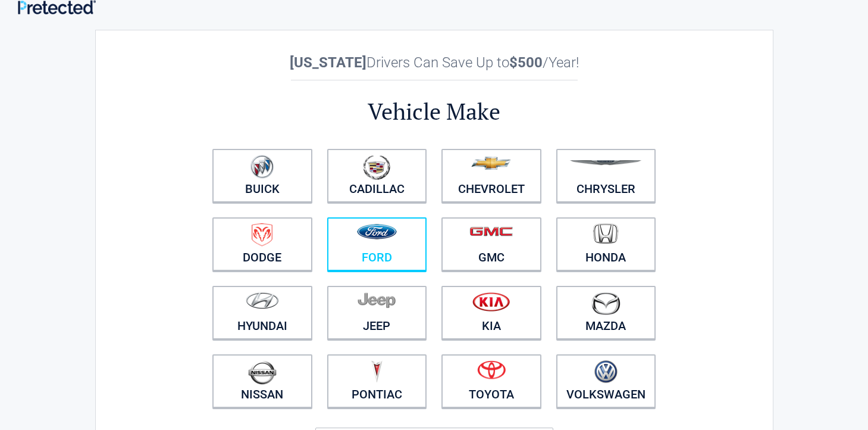 The image size is (868, 430). I want to click on img: chrysler, so click(605, 162).